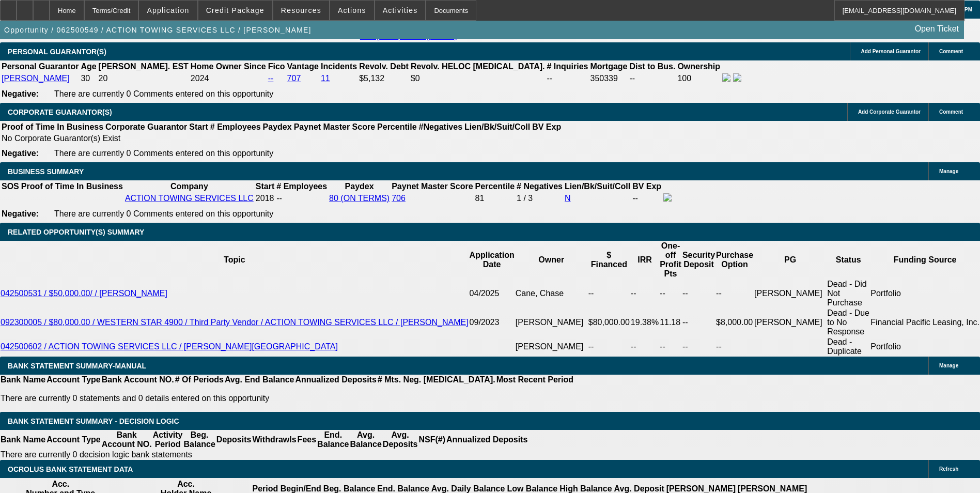 This screenshot has width=980, height=493. What do you see at coordinates (229, 66) in the screenshot?
I see `b: Home Owner Since` at bounding box center [229, 66].